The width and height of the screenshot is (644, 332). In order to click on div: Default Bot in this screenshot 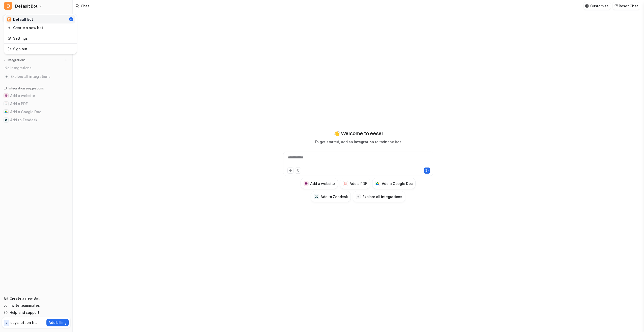, I will do `click(20, 19)`.